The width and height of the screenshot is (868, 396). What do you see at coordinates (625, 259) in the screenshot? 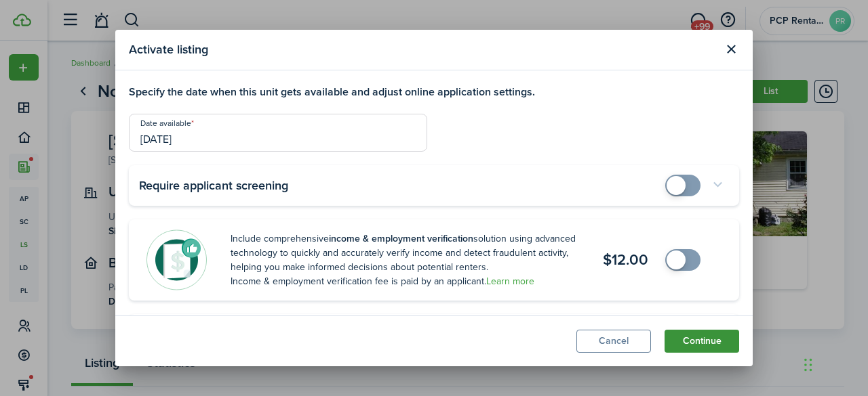
I see `b: $12.00` at bounding box center [625, 259].